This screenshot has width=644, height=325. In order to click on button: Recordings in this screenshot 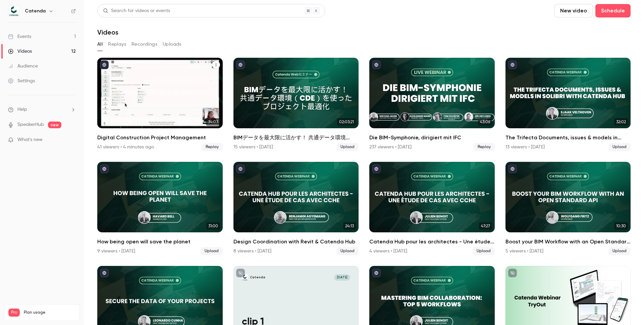, I will do `click(145, 44)`.